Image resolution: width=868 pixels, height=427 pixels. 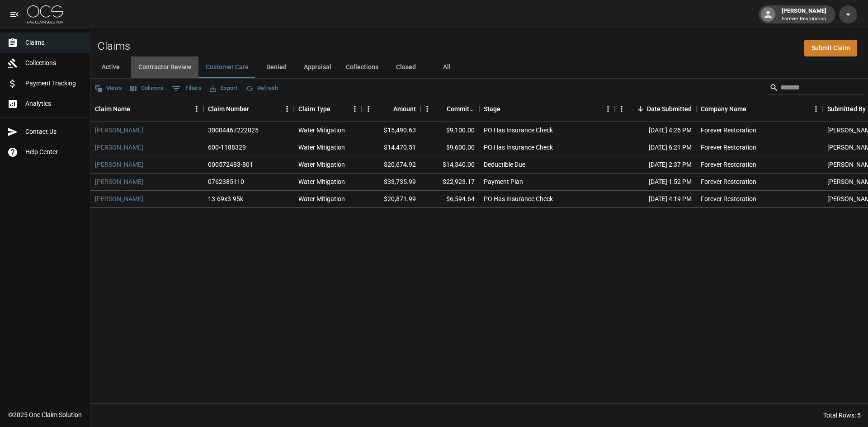 I want to click on div: Submitted By, so click(x=846, y=109).